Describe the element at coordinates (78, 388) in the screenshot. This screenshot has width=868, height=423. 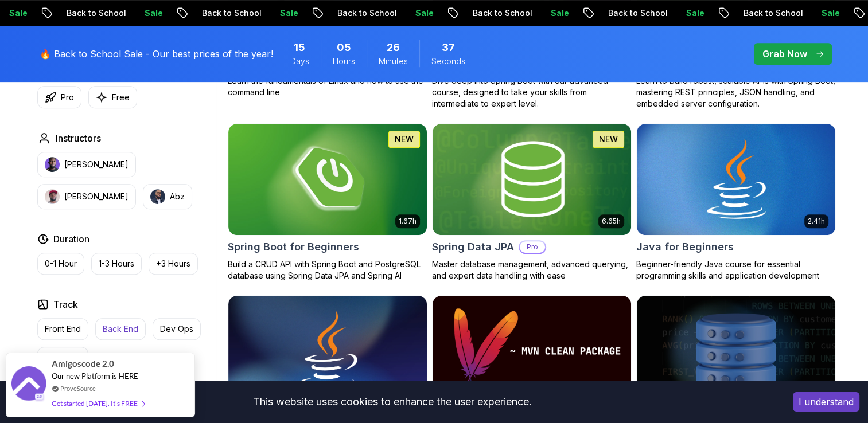
I see `a: ProveSource` at that location.